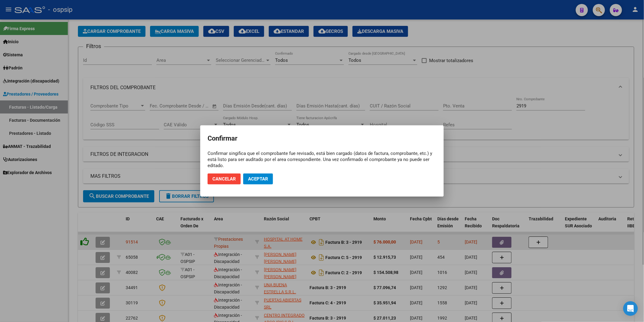  What do you see at coordinates (322, 160) in the screenshot?
I see `div: Confirmar singifica que el comprobante fue revisado, está bien cargado (datos de factura, comprob...` at bounding box center [322, 160].